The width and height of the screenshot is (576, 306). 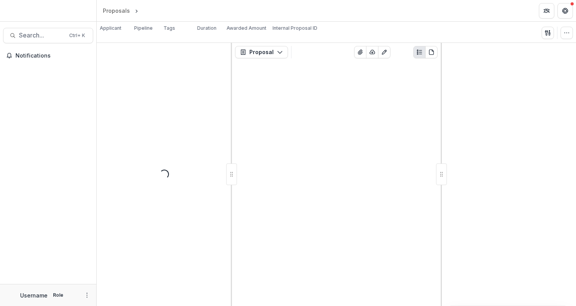 I want to click on p: Applicant, so click(x=110, y=28).